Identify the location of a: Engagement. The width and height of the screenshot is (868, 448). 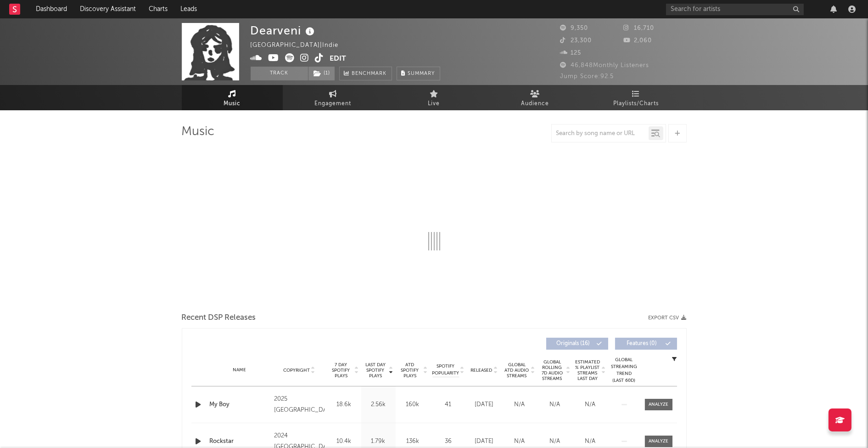
(333, 97).